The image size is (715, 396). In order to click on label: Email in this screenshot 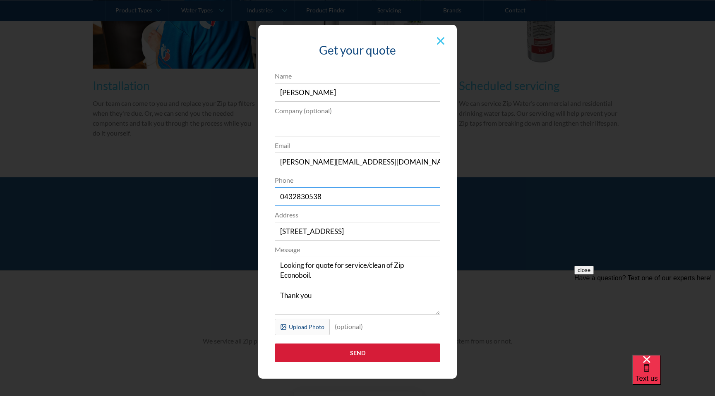, I will do `click(357, 146)`.